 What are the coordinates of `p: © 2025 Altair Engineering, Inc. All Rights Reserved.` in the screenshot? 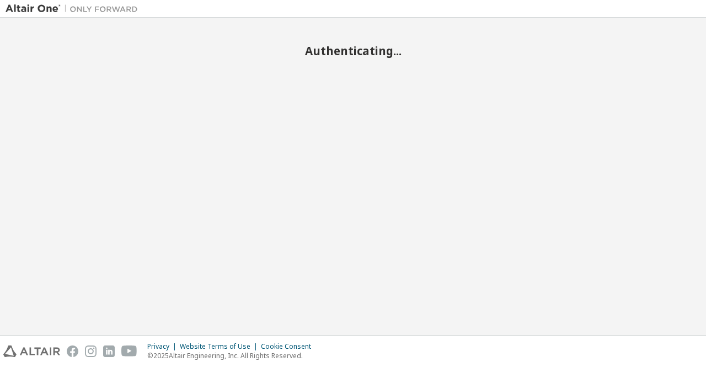 It's located at (232, 355).